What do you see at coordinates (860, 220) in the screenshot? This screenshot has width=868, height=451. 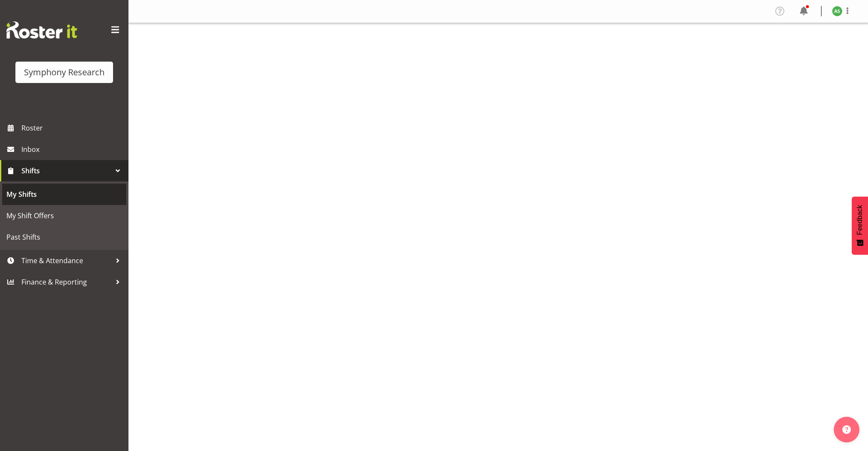 I see `span: Feedback` at bounding box center [860, 220].